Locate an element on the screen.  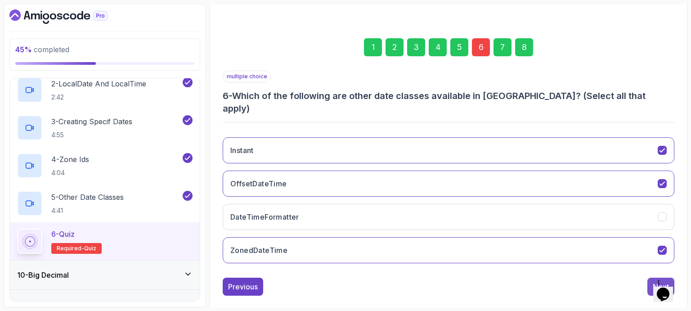
button: 6-QuizRequired-quiz is located at coordinates (105, 241).